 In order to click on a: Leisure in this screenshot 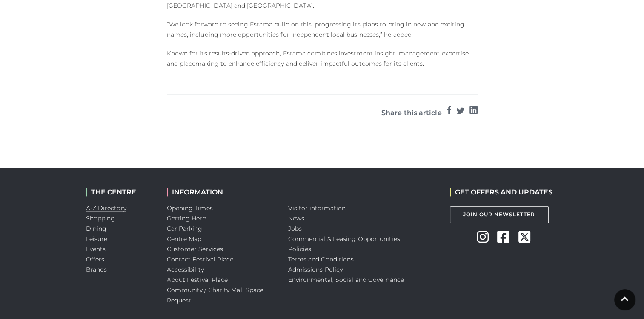, I will do `click(97, 239)`.